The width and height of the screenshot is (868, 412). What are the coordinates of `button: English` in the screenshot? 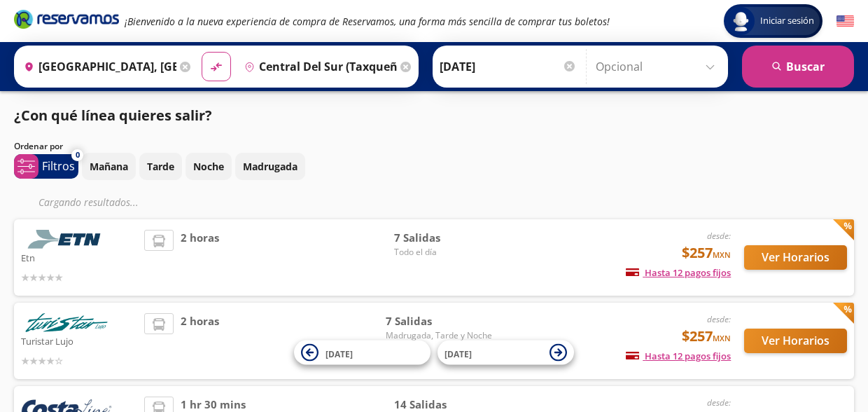 It's located at (845, 21).